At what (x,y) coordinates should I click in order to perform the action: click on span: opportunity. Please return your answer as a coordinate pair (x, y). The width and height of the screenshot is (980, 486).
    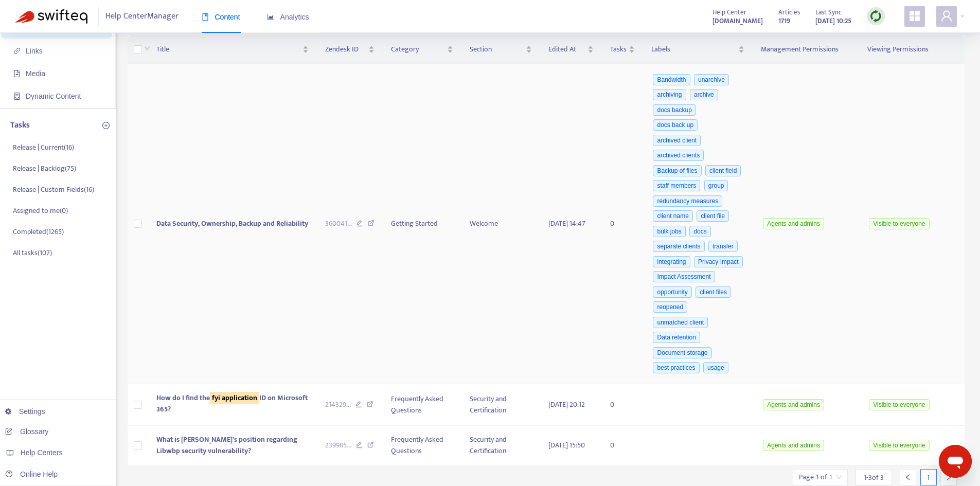
    Looking at the image, I should click on (671, 292).